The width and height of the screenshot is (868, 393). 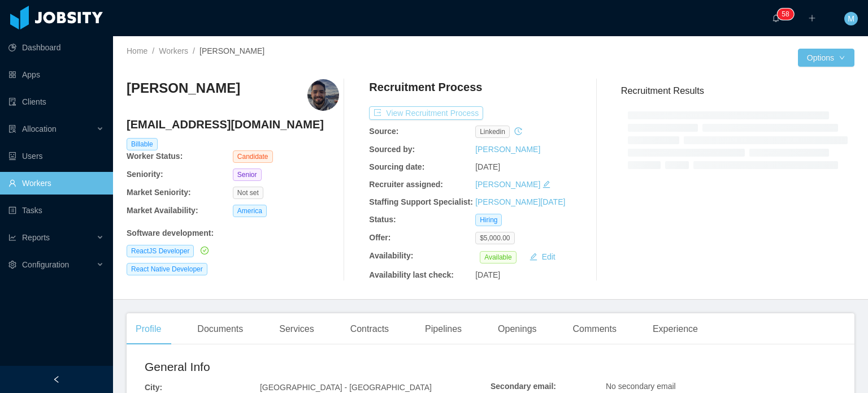 What do you see at coordinates (443, 329) in the screenshot?
I see `div: Pipelines` at bounding box center [443, 329].